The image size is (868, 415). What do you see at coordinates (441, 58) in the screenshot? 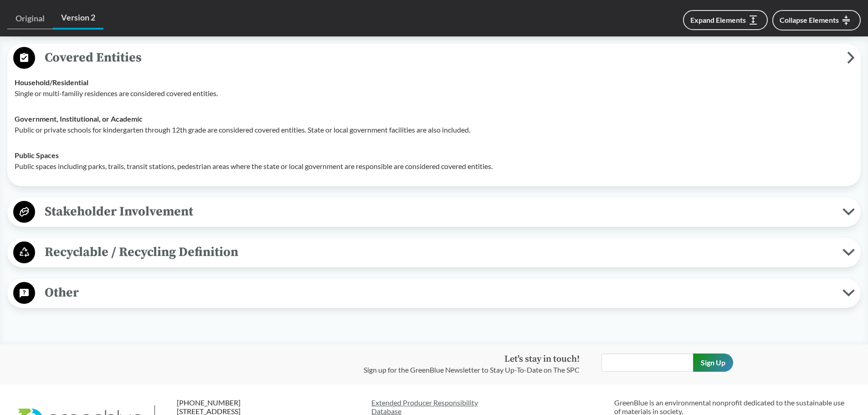
I see `span: Covered Entities` at bounding box center [441, 58].